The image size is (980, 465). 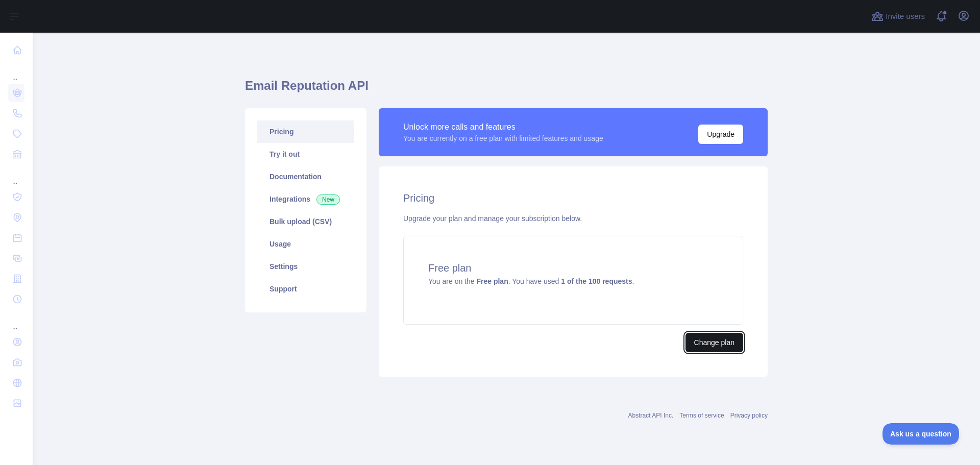 What do you see at coordinates (596, 281) in the screenshot?
I see `strong: 1 of the 100 requests` at bounding box center [596, 281].